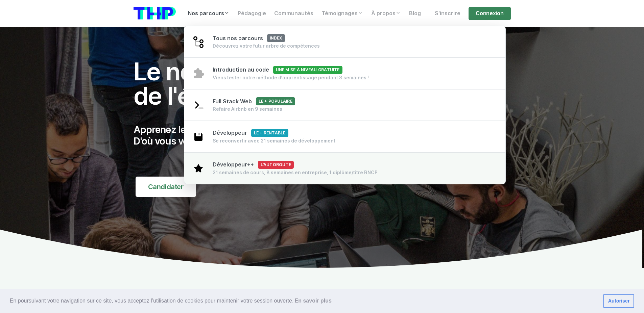 The image size is (644, 313). I want to click on img: save-2003ce5719e3e880618d2f866ea23079.svg, so click(199, 137).